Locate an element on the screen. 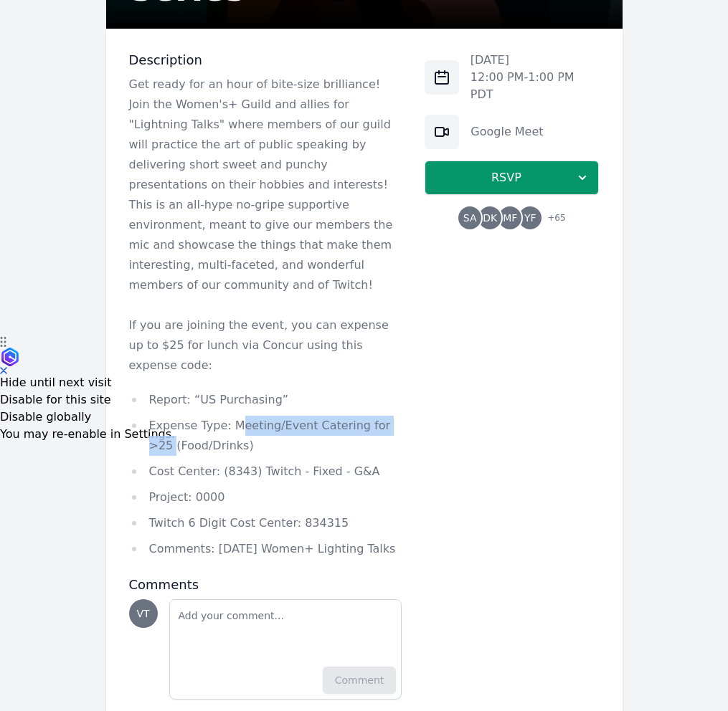  span: RSVP is located at coordinates (506, 178).